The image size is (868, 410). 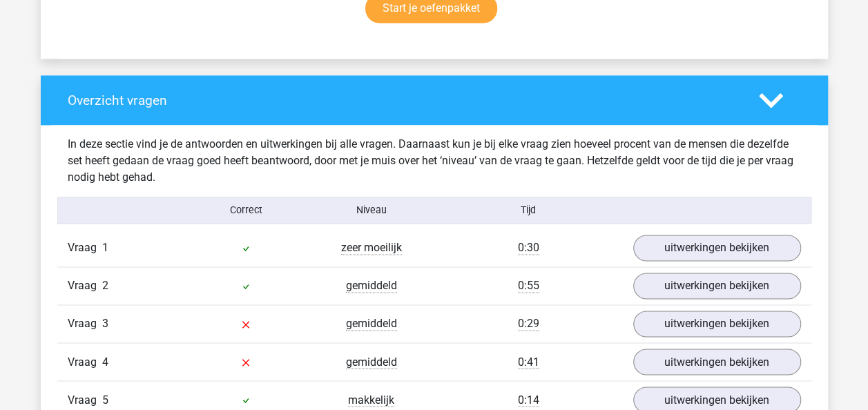 I want to click on span: 2, so click(x=105, y=286).